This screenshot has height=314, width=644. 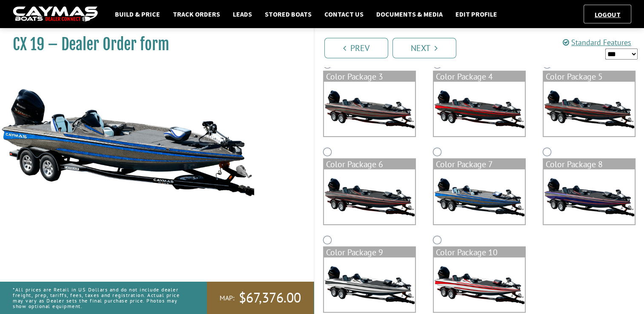 What do you see at coordinates (479, 197) in the screenshot?
I see `img: color_package_308.png` at bounding box center [479, 197].